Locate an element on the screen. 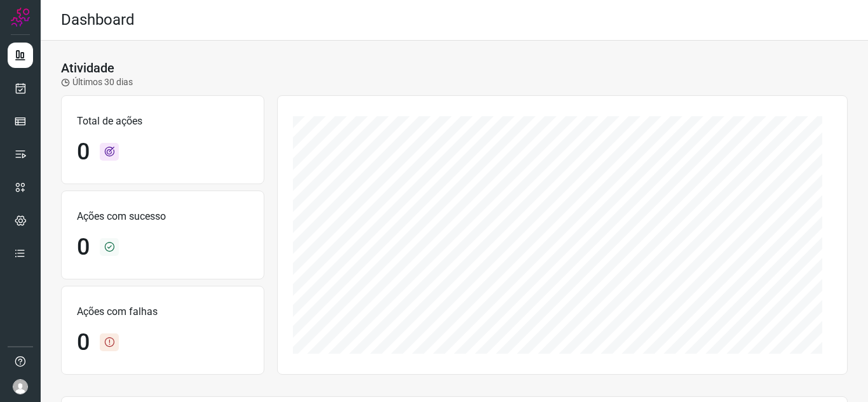 This screenshot has width=868, height=402. p: Últimos 30 dias is located at coordinates (96, 82).